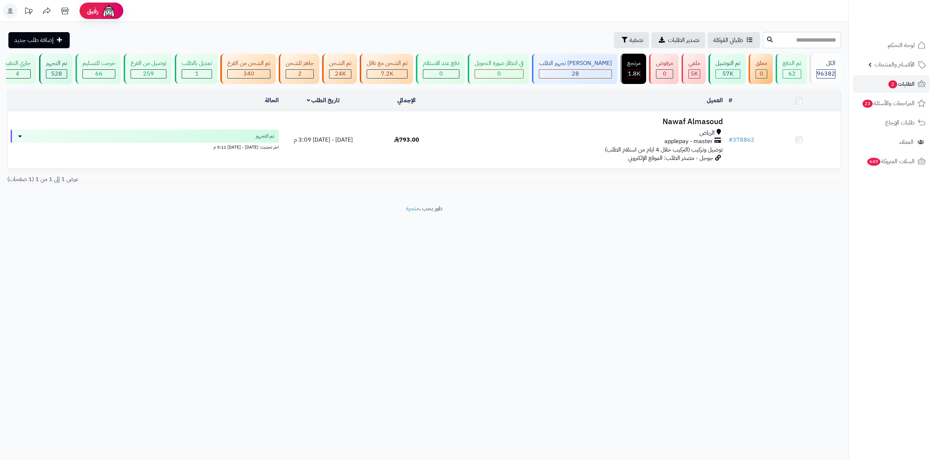 The height and width of the screenshot is (460, 934). Describe the element at coordinates (387, 74) in the screenshot. I see `div: 7222` at that location.